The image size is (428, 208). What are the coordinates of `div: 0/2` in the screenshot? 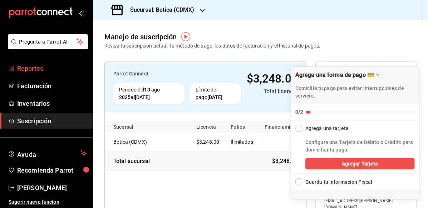 It's located at (299, 112).